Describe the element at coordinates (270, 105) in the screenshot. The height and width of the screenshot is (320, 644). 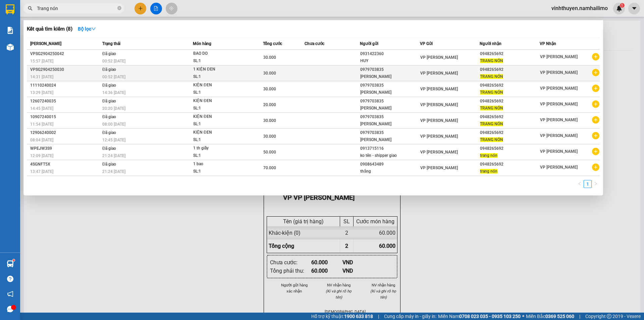
I see `span: 20.000` at that location.